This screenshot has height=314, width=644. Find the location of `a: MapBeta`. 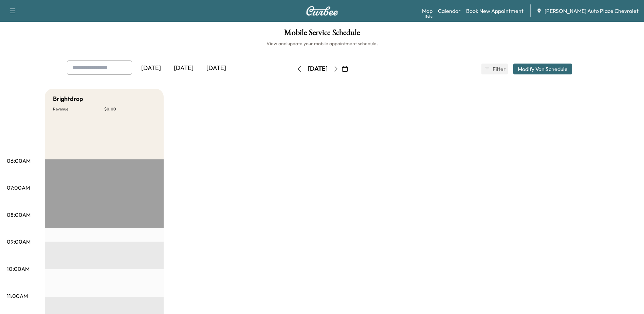

a: MapBeta is located at coordinates (427, 11).